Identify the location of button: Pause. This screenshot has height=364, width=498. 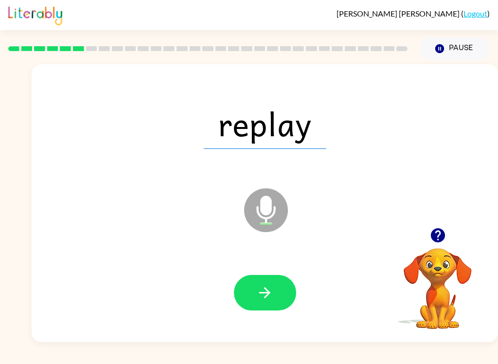
(454, 49).